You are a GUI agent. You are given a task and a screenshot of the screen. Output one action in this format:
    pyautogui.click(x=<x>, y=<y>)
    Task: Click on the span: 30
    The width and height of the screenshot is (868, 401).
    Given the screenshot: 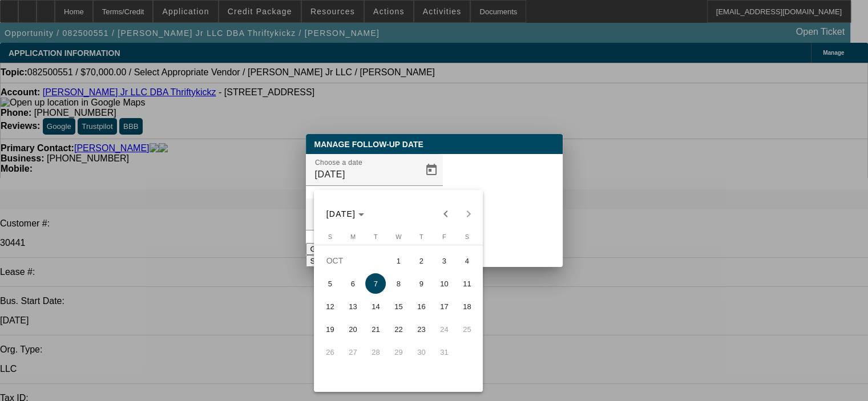 What is the action you would take?
    pyautogui.click(x=421, y=352)
    